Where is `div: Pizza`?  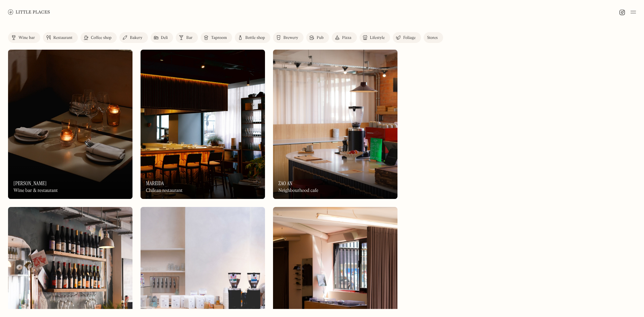
div: Pizza is located at coordinates (347, 38).